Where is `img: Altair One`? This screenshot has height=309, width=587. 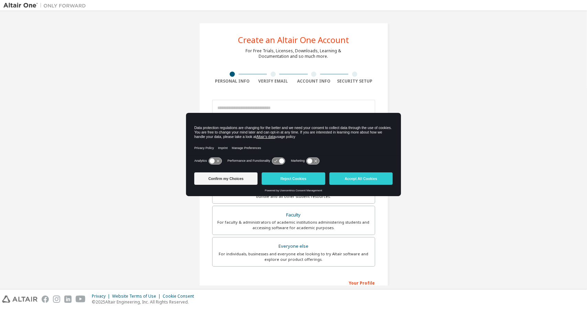 img: Altair One is located at coordinates (46, 5).